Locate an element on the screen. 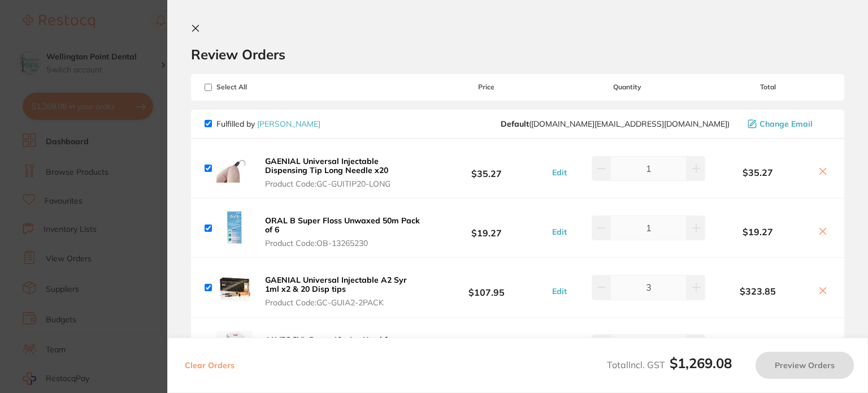 The height and width of the screenshot is (393, 868). button: GAENIAL Universal Injectable A2 Syr 1ml x2 & 20 Disp tips Product Code:GC-GUIA2-2PACK is located at coordinates (343, 291).